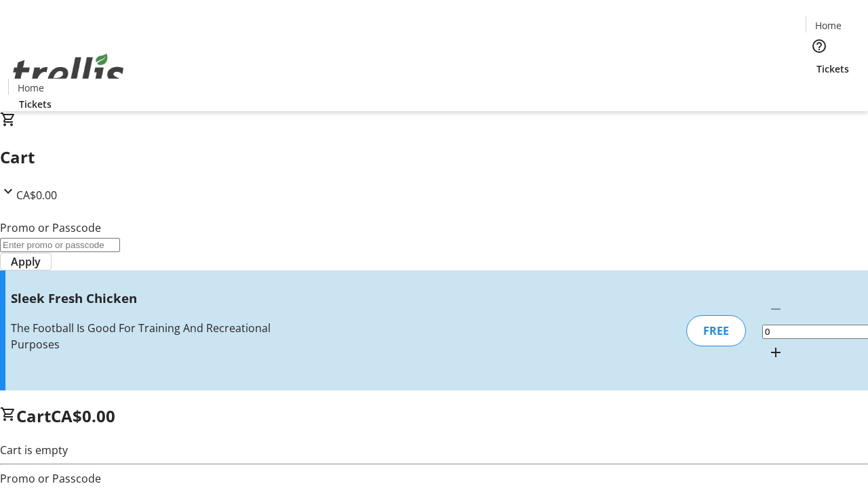 The width and height of the screenshot is (868, 488). What do you see at coordinates (69, 72) in the screenshot?
I see `img: Orient E2E Organization flh5GZJaF3's Logo` at bounding box center [69, 72].